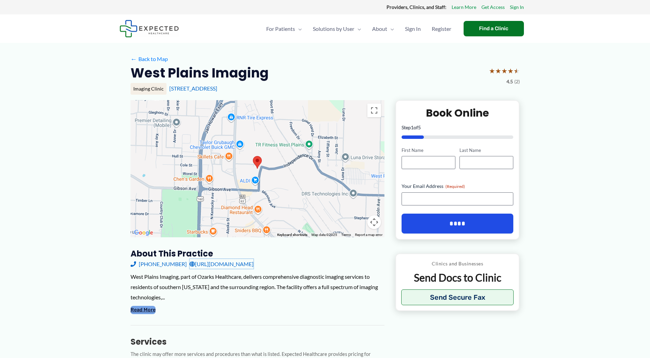 The width and height of the screenshot is (650, 358). Describe the element at coordinates (419, 127) in the screenshot. I see `span: 5` at that location.